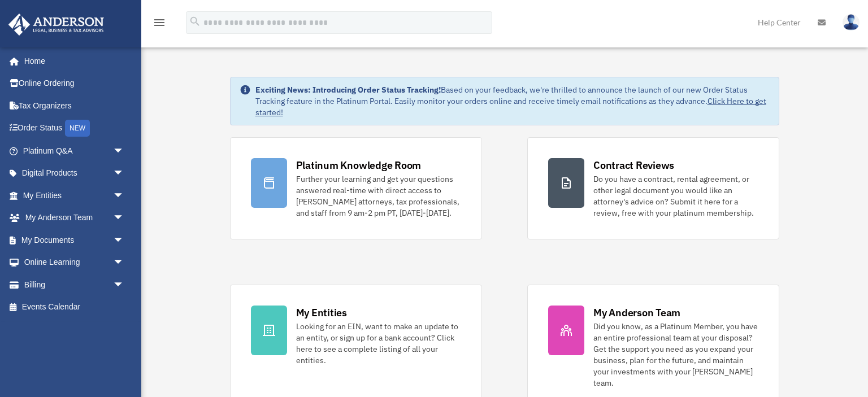 This screenshot has width=868, height=397. I want to click on a: My Anderson Teamarrow_drop_down, so click(75, 218).